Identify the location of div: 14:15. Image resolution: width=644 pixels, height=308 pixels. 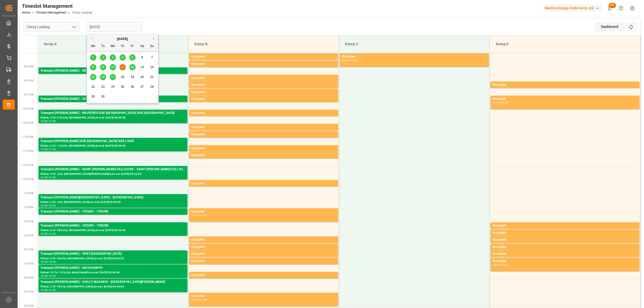
(496, 236).